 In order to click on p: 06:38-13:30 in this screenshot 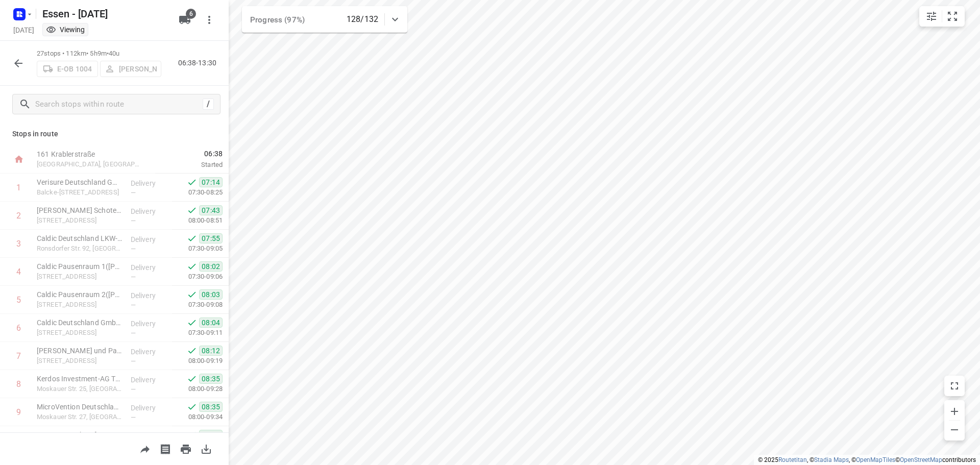, I will do `click(199, 63)`.